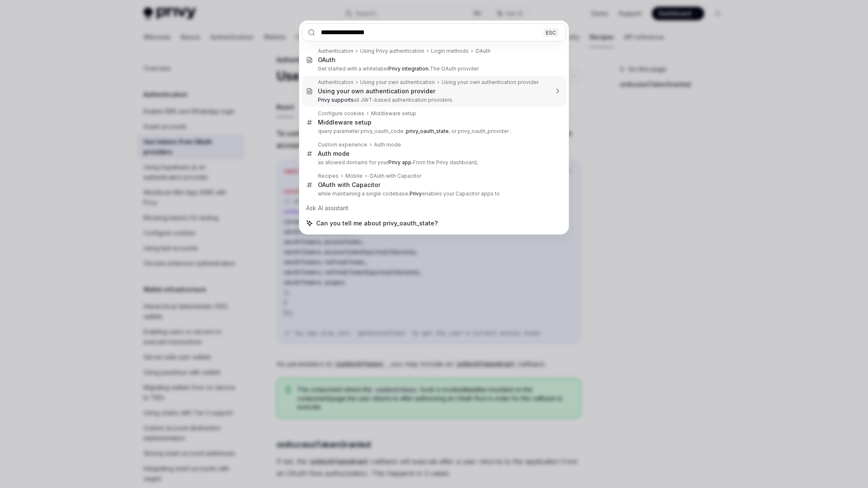  Describe the element at coordinates (551, 32) in the screenshot. I see `div: ESC` at that location.